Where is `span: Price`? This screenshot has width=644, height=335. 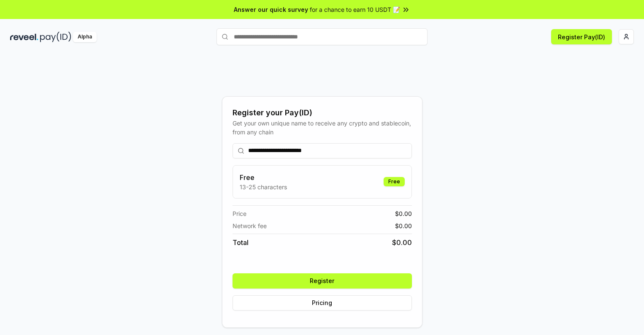 span: Price is located at coordinates (239, 213).